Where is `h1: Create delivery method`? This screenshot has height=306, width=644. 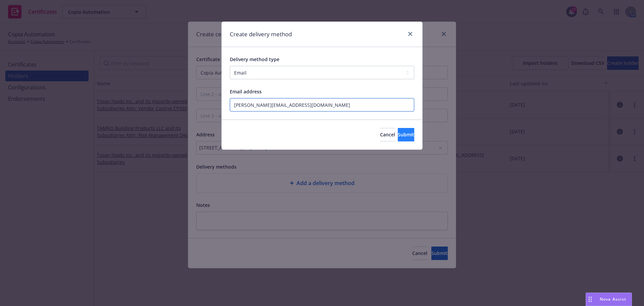 h1: Create delivery method is located at coordinates (260, 34).